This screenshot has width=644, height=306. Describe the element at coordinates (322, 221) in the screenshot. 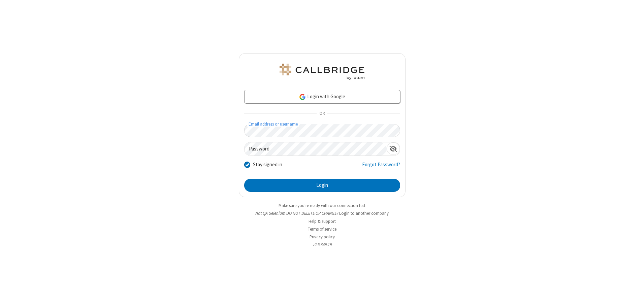

I see `a: Help & support` at that location.